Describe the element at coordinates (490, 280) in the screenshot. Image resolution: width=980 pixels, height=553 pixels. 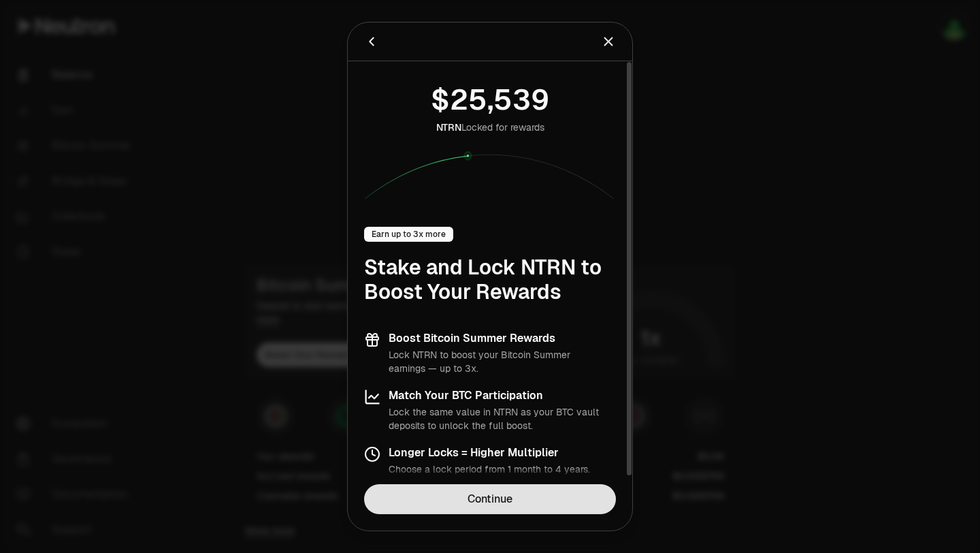
I see `h1: Stake and Lock NTRN to Boost Your Rewards` at that location.